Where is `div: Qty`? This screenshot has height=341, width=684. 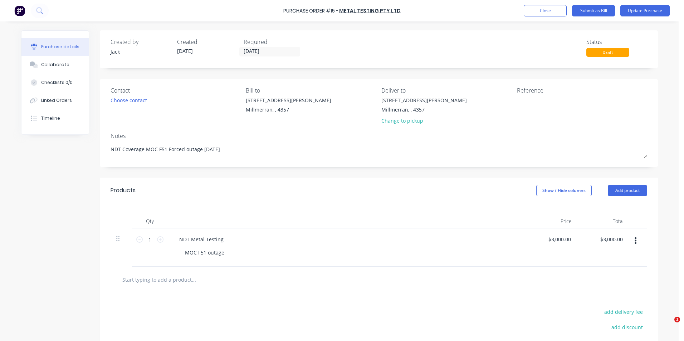 div: Qty is located at coordinates (150, 221).